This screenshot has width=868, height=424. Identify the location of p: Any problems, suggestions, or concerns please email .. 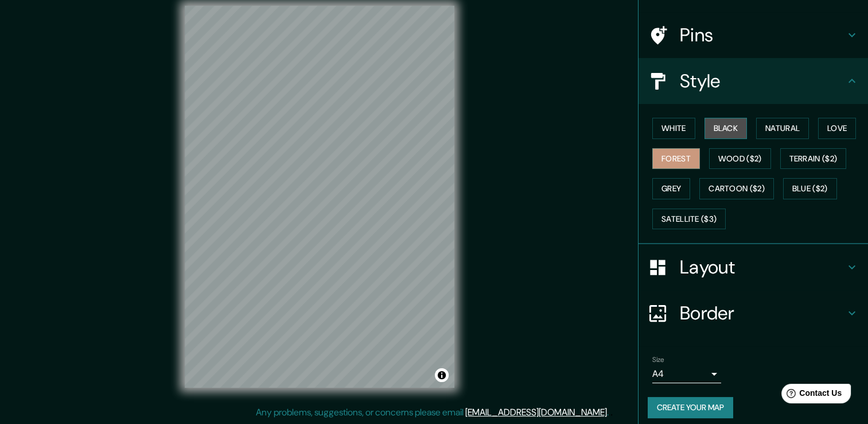
(432, 412).